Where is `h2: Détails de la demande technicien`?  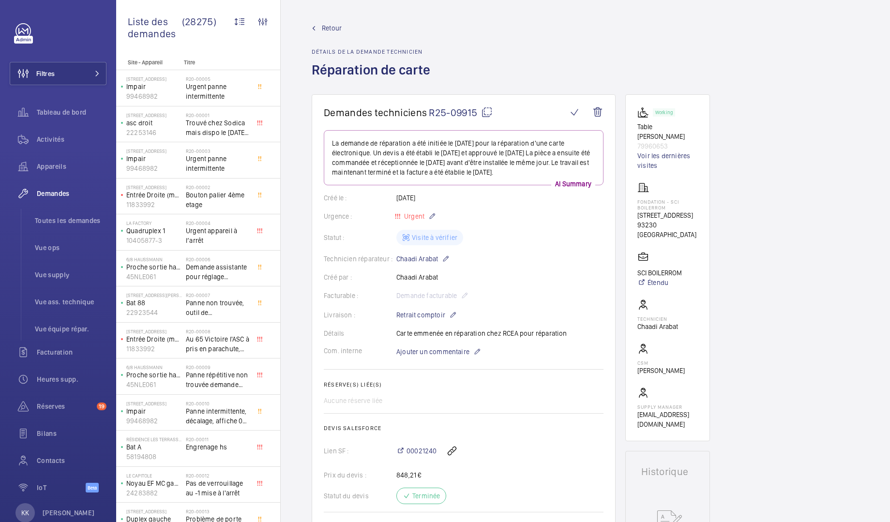
h2: Détails de la demande technicien is located at coordinates (374, 52).